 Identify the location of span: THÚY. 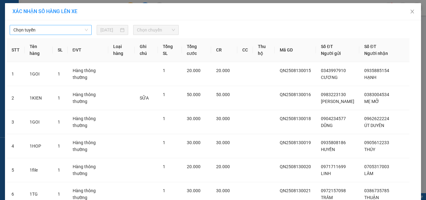
(370, 149).